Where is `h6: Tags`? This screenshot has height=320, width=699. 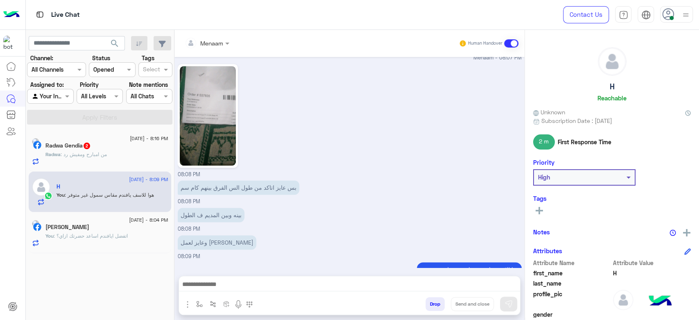 h6: Tags is located at coordinates (612, 198).